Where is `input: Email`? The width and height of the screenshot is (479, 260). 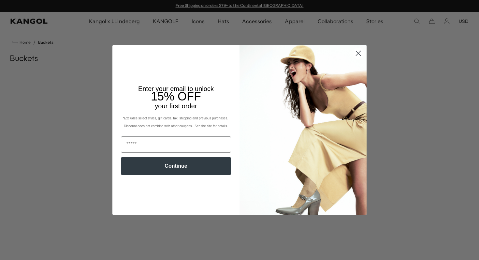
input: Email is located at coordinates (176, 144).